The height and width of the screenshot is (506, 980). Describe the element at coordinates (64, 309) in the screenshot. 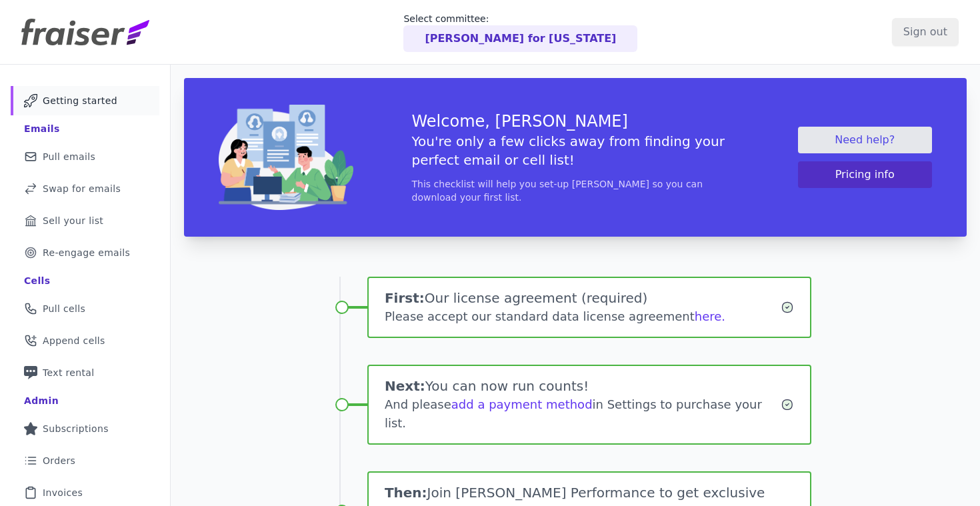

I see `span: Pull cells` at that location.